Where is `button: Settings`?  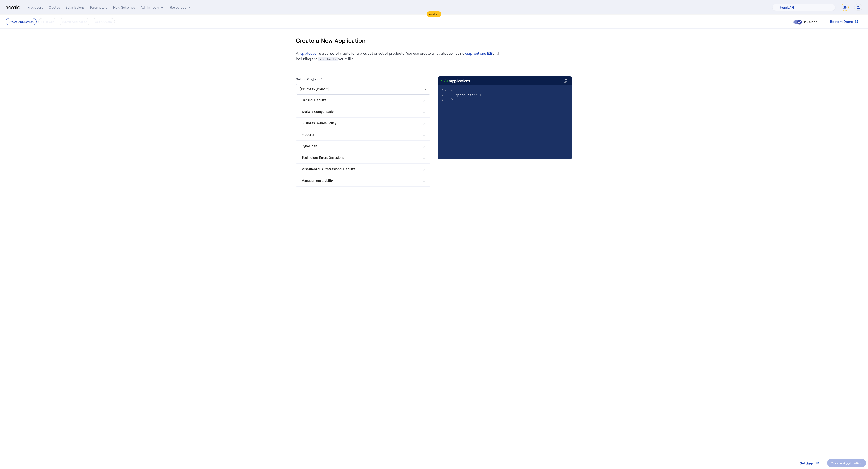
button: Settings is located at coordinates (809, 463).